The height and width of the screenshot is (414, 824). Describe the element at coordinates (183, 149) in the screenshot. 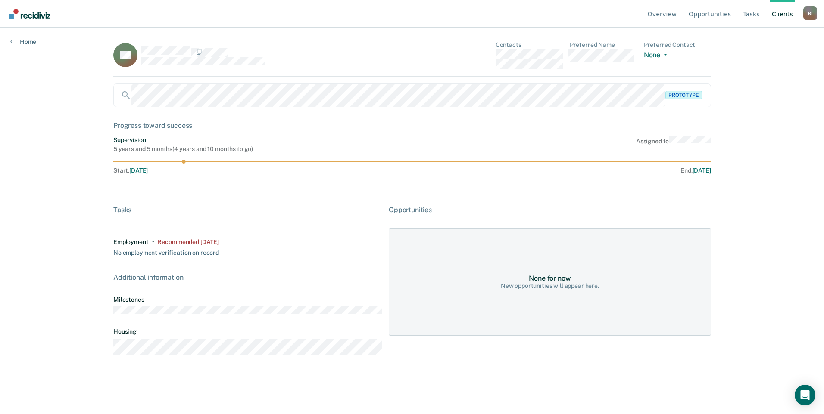

I see `div: 5 years and 5 months ( 4 years and 10 months to go )` at that location.